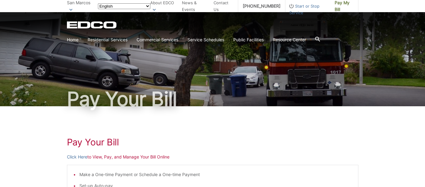 This screenshot has width=425, height=187. I want to click on a: Service Schedules, so click(206, 40).